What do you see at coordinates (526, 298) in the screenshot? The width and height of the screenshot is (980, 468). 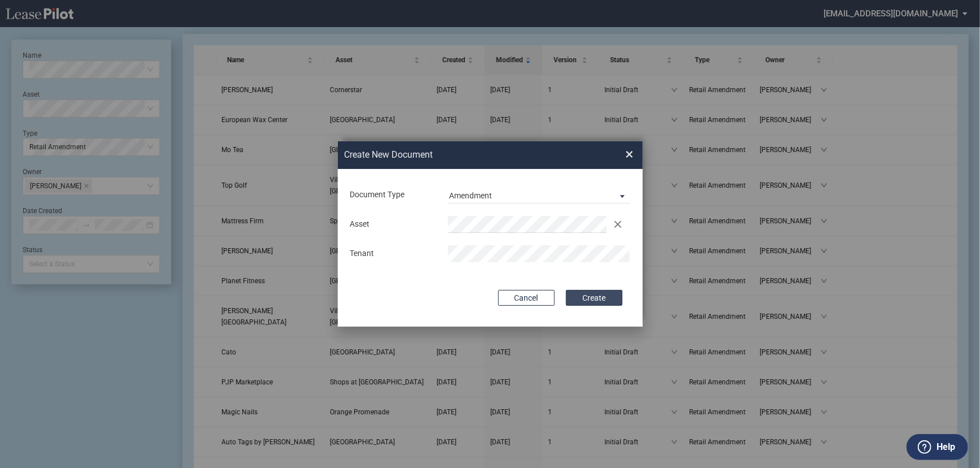 I see `button: Cancel` at bounding box center [526, 298].